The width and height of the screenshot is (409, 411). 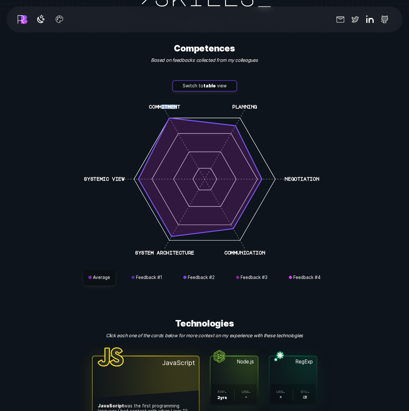 I want to click on button: Feedback #4, so click(x=305, y=278).